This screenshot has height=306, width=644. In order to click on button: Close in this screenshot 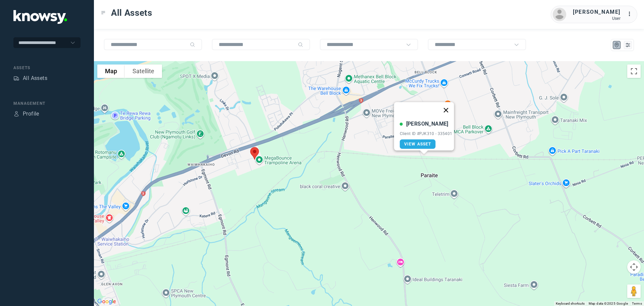, I will do `click(446, 110)`.